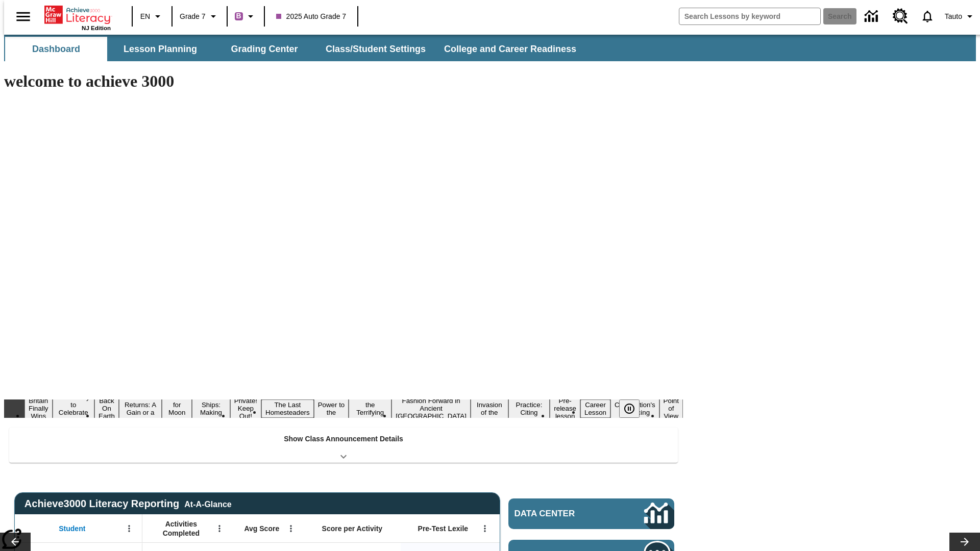 This screenshot has height=551, width=980. What do you see at coordinates (77, 18) in the screenshot?
I see `div: Home` at bounding box center [77, 18].